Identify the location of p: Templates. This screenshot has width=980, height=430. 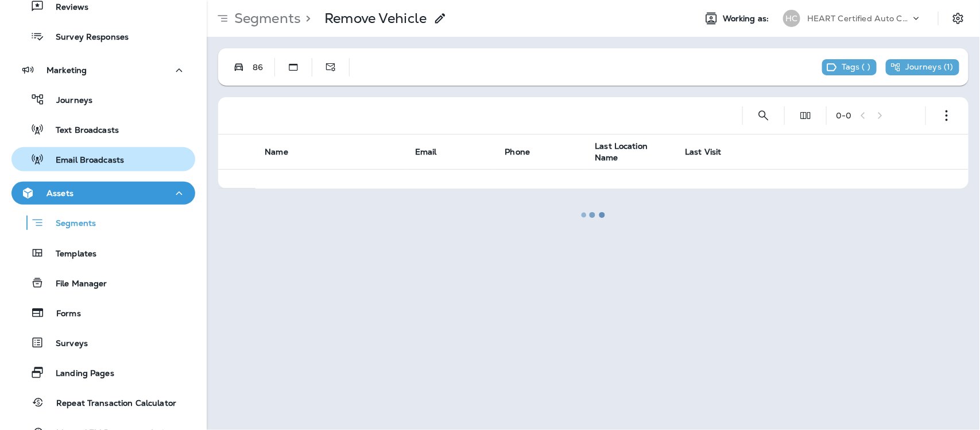
(70, 254).